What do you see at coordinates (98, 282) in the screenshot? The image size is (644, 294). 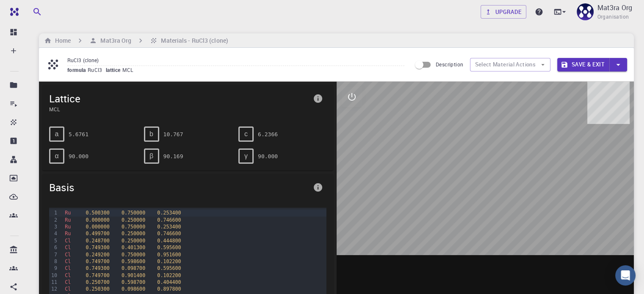 I see `span: 0.250700` at bounding box center [98, 282].